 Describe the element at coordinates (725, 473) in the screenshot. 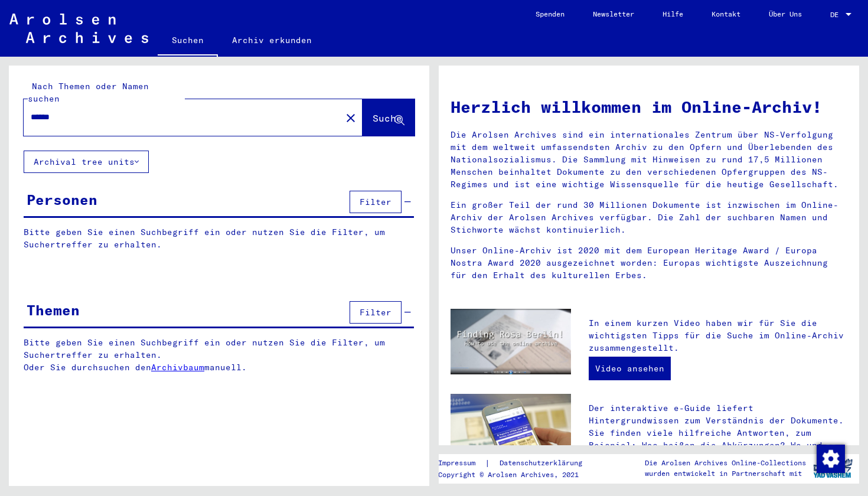

I see `p: wurden entwickelt in Partnerschaft mit` at that location.